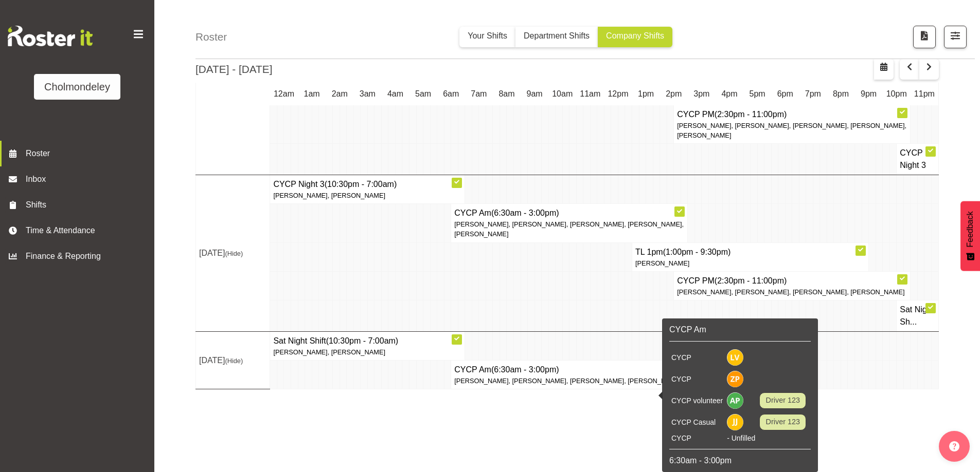  Describe the element at coordinates (562, 94) in the screenshot. I see `th: 10am` at that location.